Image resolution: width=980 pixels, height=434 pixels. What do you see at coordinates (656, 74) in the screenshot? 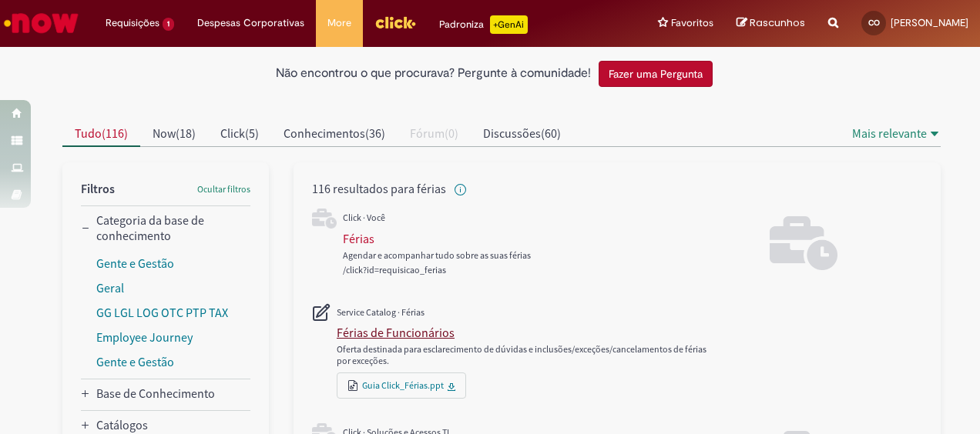
I see `button: Fazer uma Pergunta` at bounding box center [656, 74].